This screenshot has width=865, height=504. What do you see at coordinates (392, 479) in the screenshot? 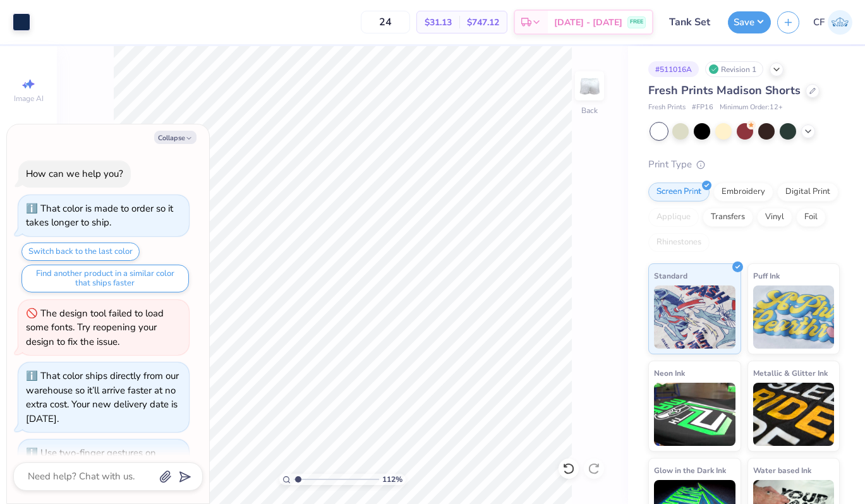
I see `span: 112 %` at bounding box center [392, 479].